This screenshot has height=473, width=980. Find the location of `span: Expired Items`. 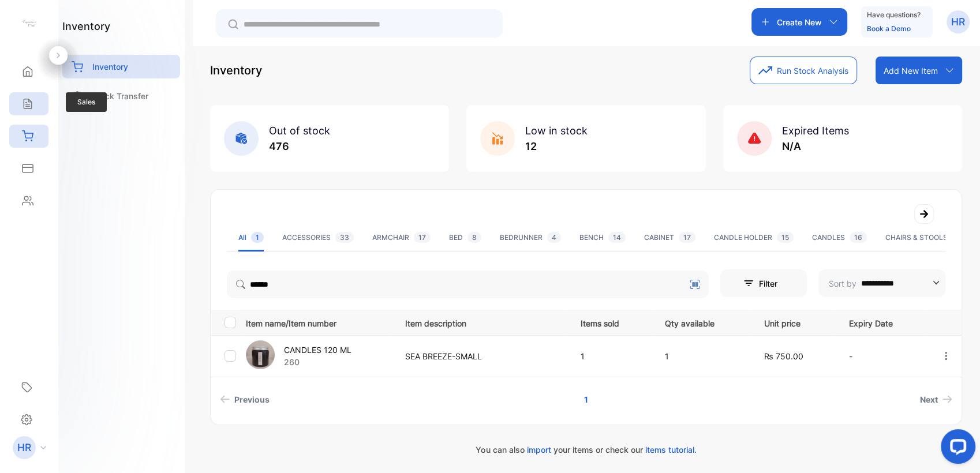

span: Expired Items is located at coordinates (816, 130).